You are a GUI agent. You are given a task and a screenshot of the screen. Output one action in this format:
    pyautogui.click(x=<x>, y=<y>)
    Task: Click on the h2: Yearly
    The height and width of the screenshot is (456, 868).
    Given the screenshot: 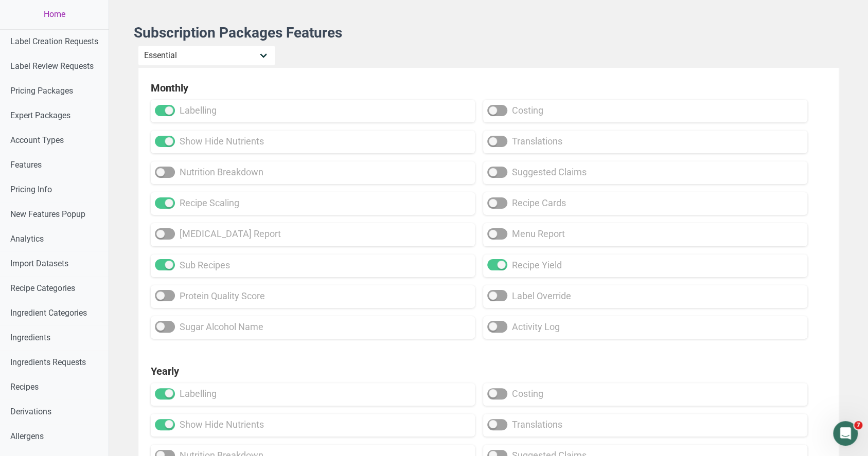 What is the action you would take?
    pyautogui.click(x=488, y=371)
    